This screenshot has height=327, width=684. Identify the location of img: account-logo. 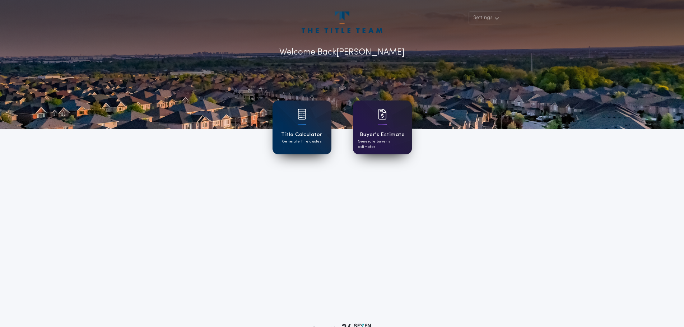
(342, 22).